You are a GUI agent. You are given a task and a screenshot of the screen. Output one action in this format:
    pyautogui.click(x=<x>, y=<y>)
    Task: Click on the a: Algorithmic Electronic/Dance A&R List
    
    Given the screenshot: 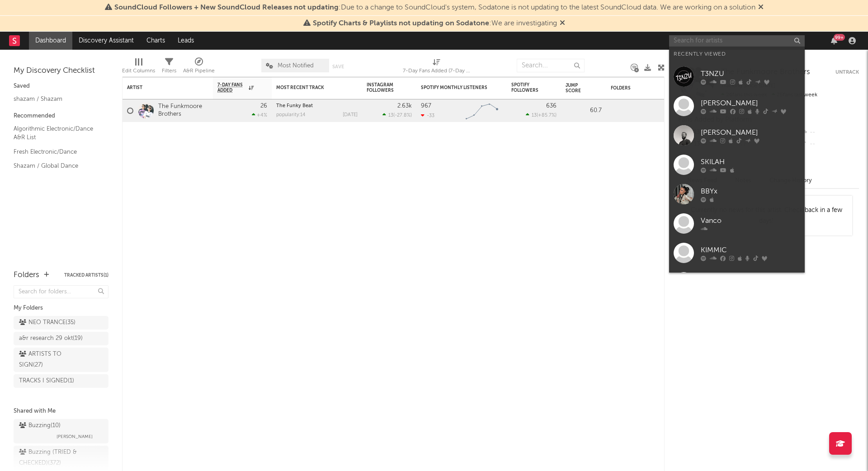 What is the action you would take?
    pyautogui.click(x=57, y=133)
    